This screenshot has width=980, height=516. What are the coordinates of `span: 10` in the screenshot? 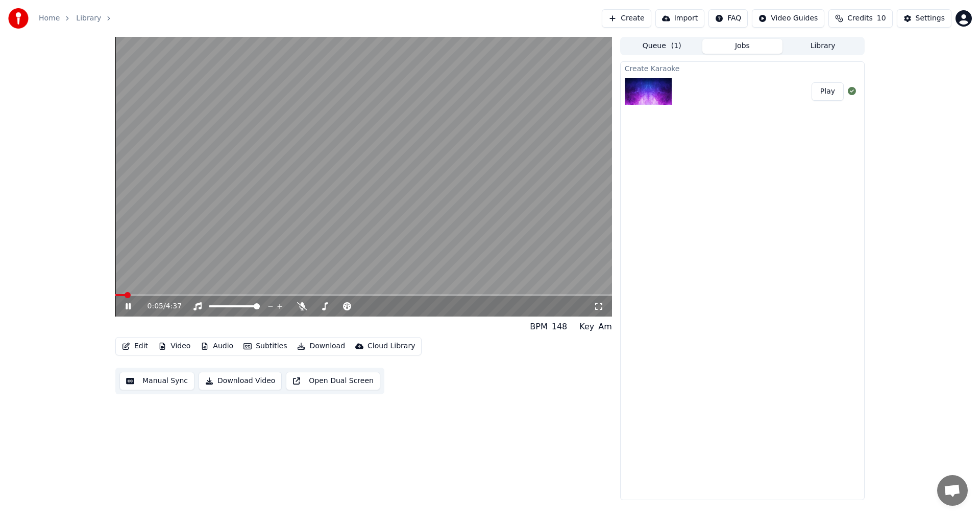 It's located at (882, 18).